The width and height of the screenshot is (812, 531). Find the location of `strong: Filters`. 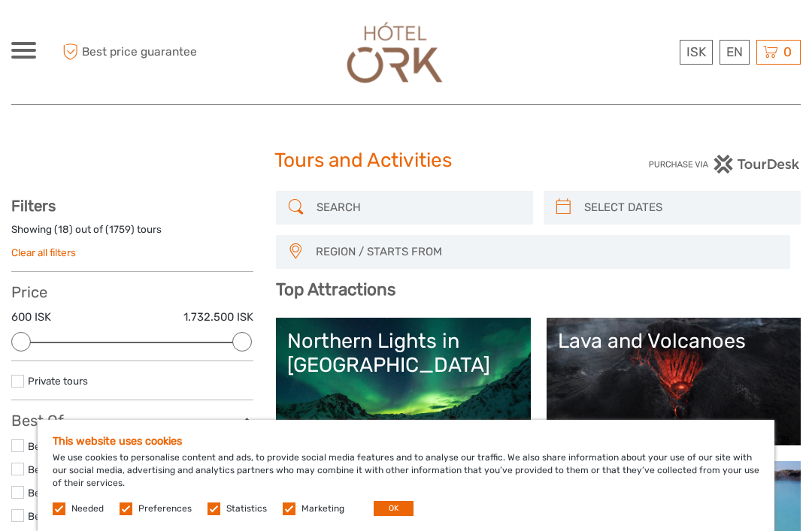

strong: Filters is located at coordinates (33, 206).